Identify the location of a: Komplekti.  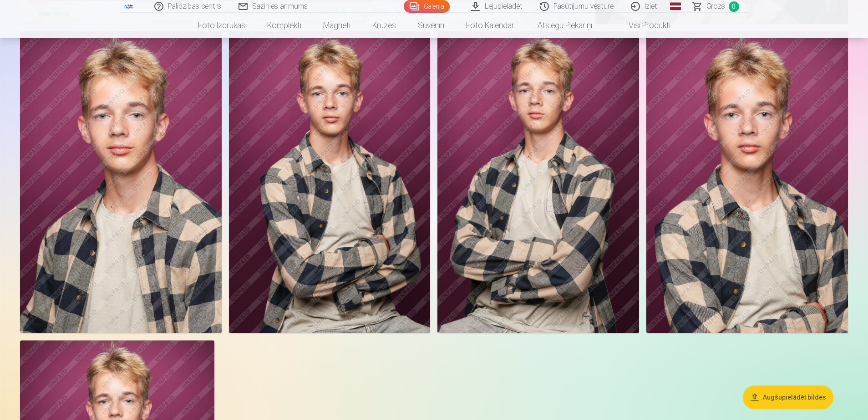
(284, 25).